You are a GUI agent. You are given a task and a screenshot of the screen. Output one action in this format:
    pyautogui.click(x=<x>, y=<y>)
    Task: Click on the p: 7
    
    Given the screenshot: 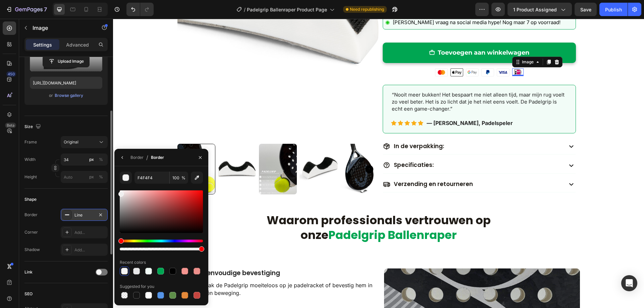 What is the action you would take?
    pyautogui.click(x=45, y=10)
    